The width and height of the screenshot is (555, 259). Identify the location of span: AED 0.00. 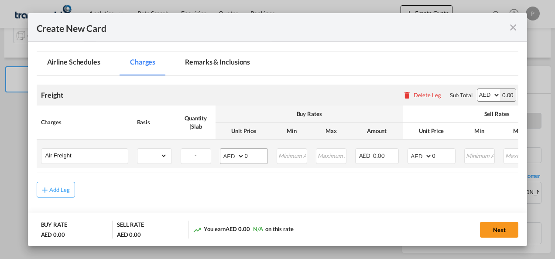
(237, 229).